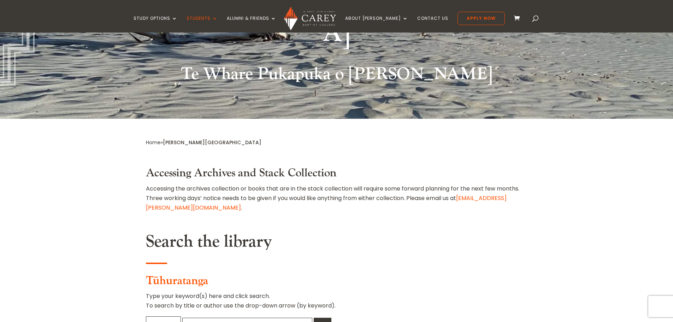 The width and height of the screenshot is (673, 322). I want to click on img: Carey Baptist College, so click(310, 18).